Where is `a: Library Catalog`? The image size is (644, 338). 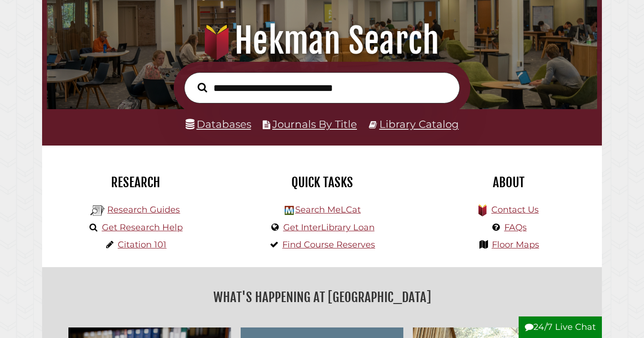 a: Library Catalog is located at coordinates (419, 124).